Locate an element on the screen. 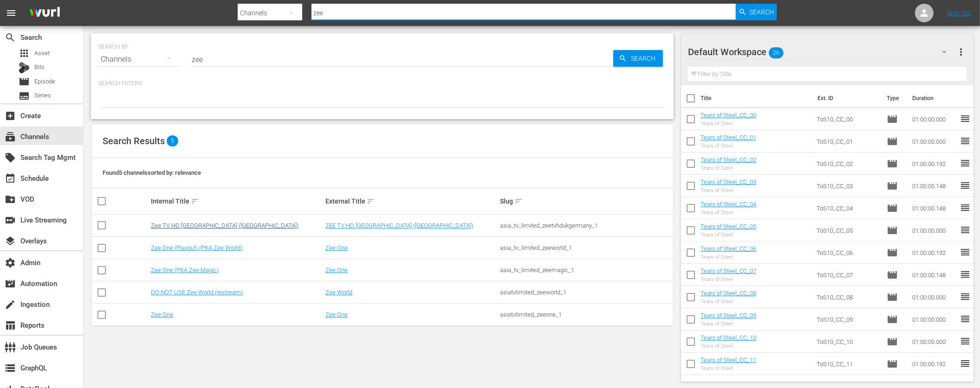 Image resolution: width=980 pixels, height=388 pixels. div: Default Workspace is located at coordinates (822, 52).